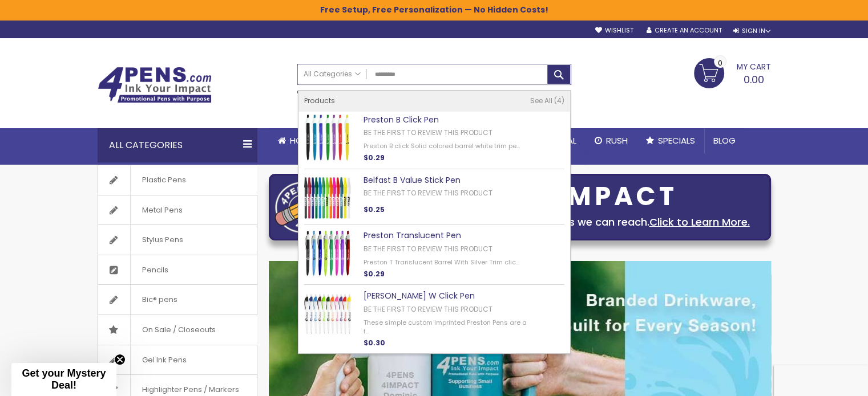  Describe the element at coordinates (401, 120) in the screenshot. I see `a: Preston B Click Pen` at that location.